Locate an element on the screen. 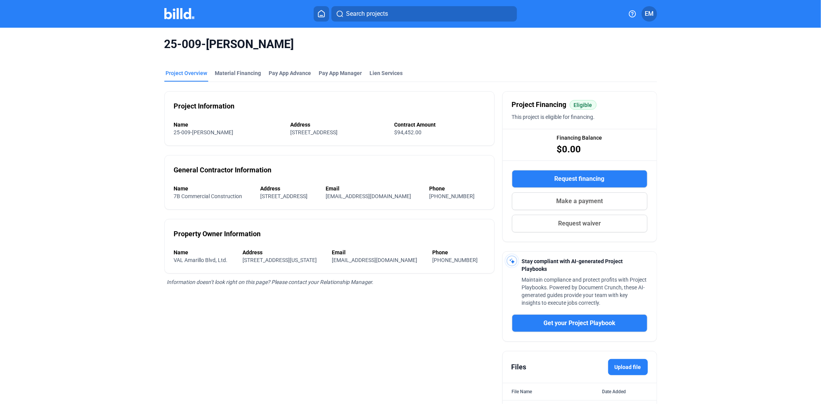  div: File Name is located at coordinates (522, 392).